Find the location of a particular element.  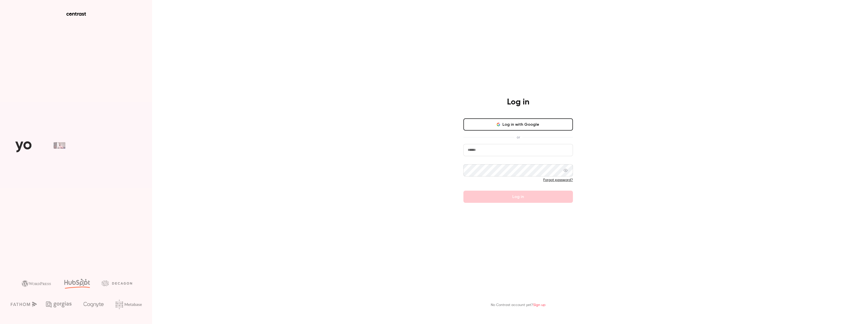

h4: Log in is located at coordinates (518, 102).